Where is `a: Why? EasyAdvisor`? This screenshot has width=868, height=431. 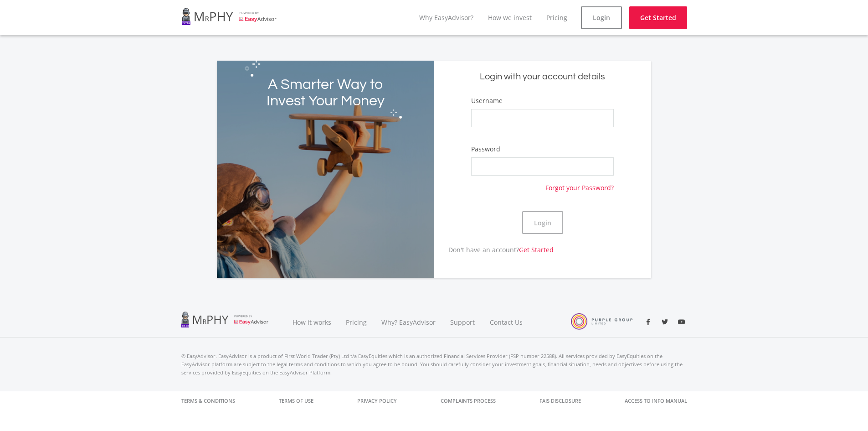
a: Why? EasyAdvisor is located at coordinates (409, 322).